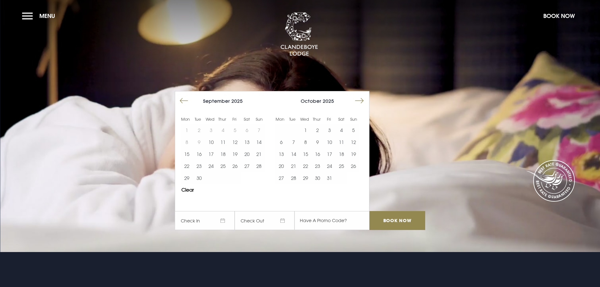 This screenshot has height=287, width=600. I want to click on td: Choose Friday, October 3, 2025 as your start date., so click(329, 130).